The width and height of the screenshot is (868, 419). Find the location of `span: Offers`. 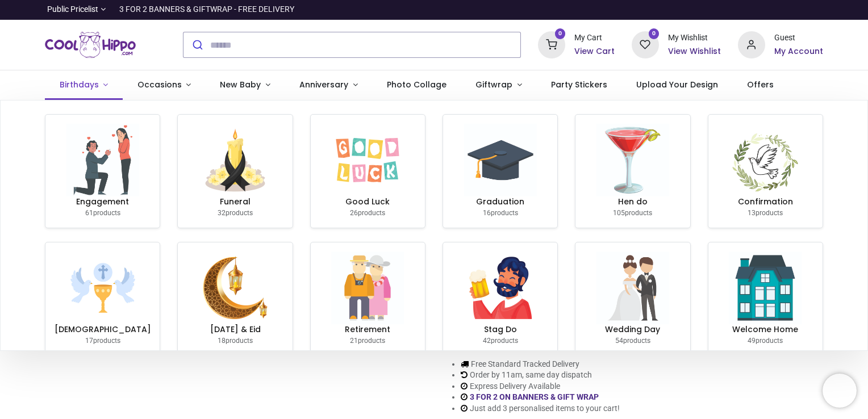

span: Offers is located at coordinates (760, 85).